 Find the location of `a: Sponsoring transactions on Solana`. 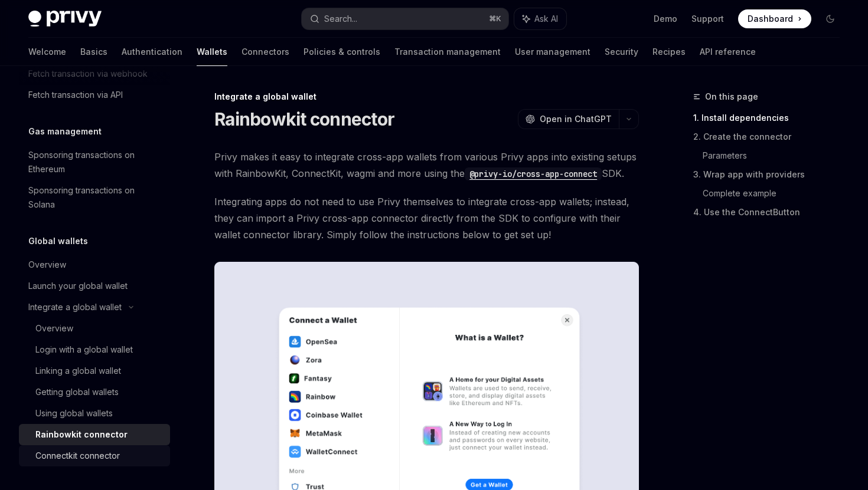

a: Sponsoring transactions on Solana is located at coordinates (95, 197).